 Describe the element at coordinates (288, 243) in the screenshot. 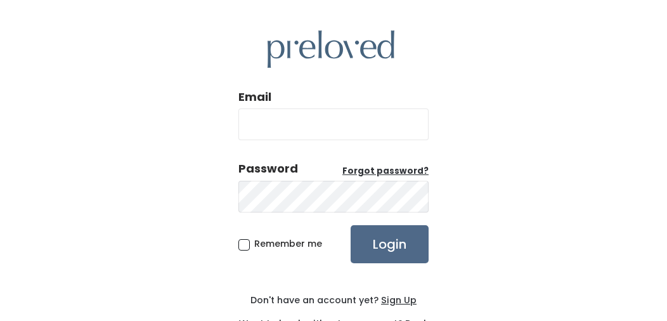

I see `span: Remember me` at that location.